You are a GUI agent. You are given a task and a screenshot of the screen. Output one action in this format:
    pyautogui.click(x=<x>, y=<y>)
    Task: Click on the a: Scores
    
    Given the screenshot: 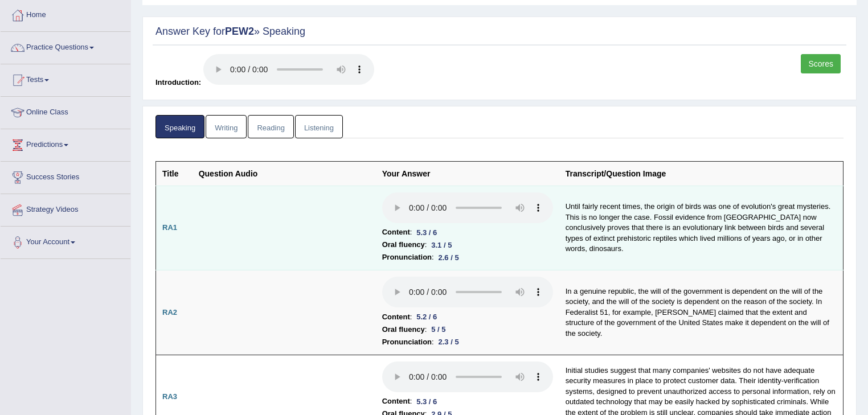 What is the action you would take?
    pyautogui.click(x=820, y=63)
    